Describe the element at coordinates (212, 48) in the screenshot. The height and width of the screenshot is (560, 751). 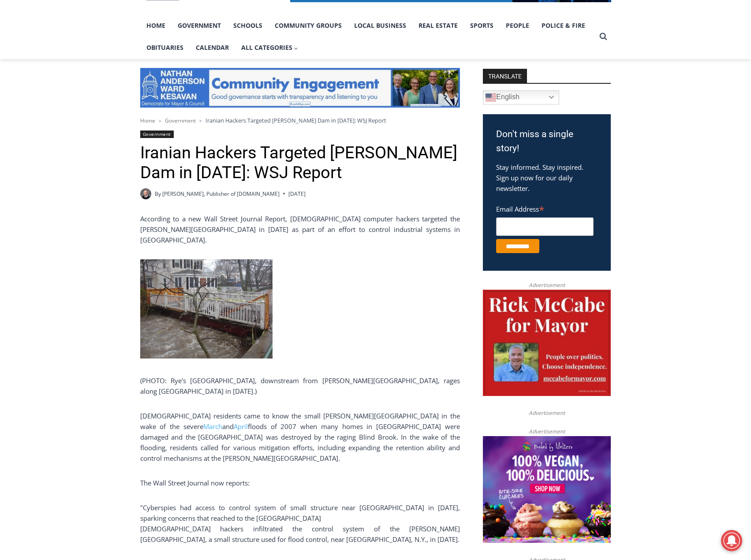
I see `a: Calendar` at that location.